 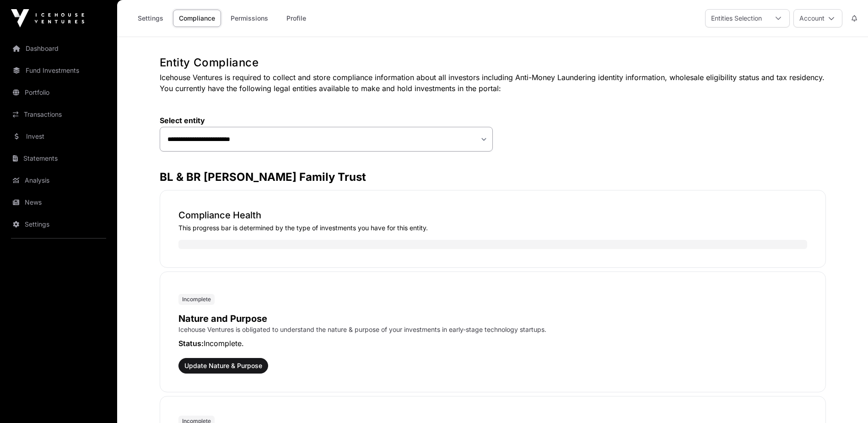 What do you see at coordinates (196, 299) in the screenshot?
I see `span: Incomplete` at bounding box center [196, 299].